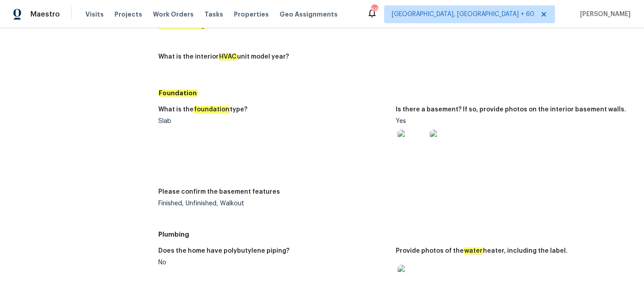 This screenshot has width=644, height=297. Describe the element at coordinates (214, 14) in the screenshot. I see `span: Tasks` at that location.